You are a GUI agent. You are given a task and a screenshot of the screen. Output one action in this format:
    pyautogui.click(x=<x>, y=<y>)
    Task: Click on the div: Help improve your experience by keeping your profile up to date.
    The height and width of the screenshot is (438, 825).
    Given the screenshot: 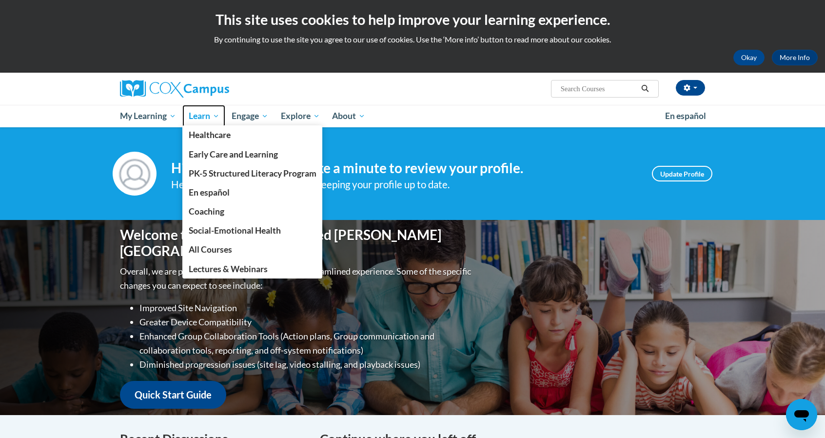 What is the action you would take?
    pyautogui.click(x=404, y=184)
    